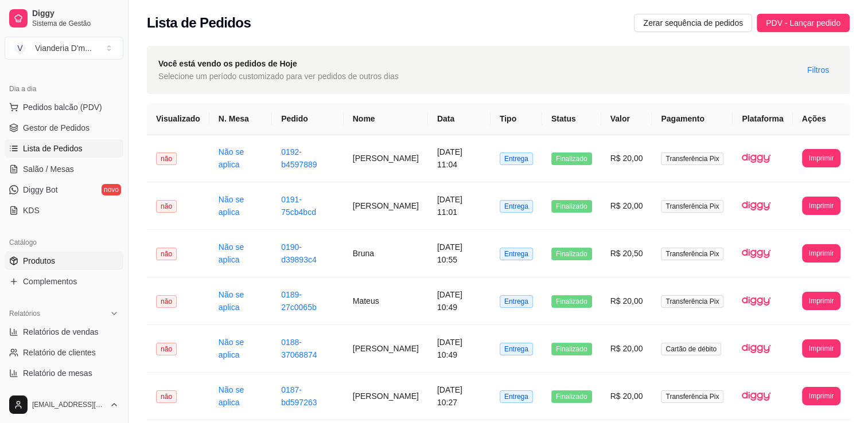 The width and height of the screenshot is (868, 423). Describe the element at coordinates (64, 128) in the screenshot. I see `a: Gestor de Pedidos` at that location.